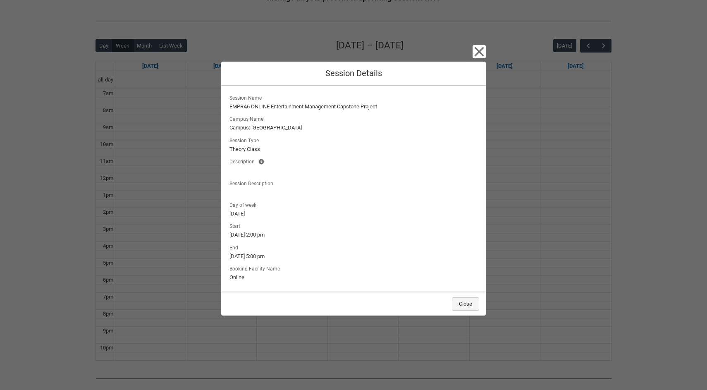 Image resolution: width=707 pixels, height=390 pixels. I want to click on span: Booking Facility Name, so click(256, 268).